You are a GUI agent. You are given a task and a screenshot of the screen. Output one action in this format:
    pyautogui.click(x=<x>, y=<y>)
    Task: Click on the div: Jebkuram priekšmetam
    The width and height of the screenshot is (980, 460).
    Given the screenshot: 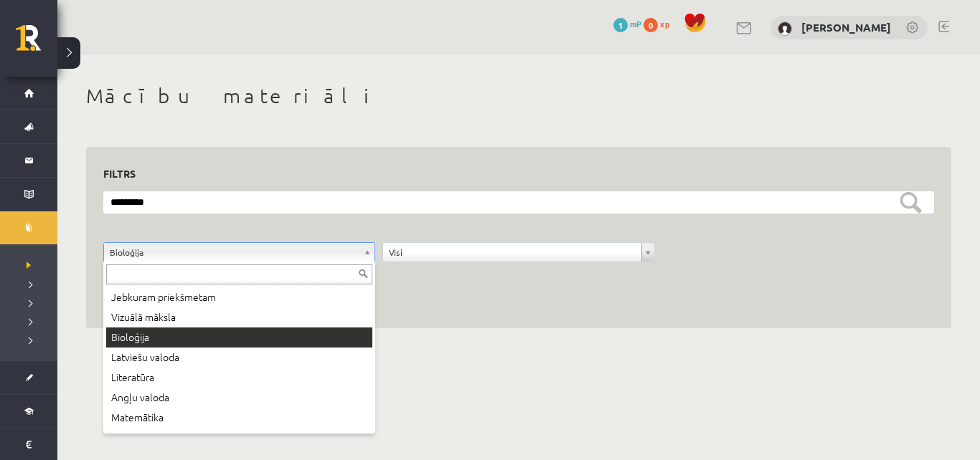 What is the action you would take?
    pyautogui.click(x=239, y=297)
    